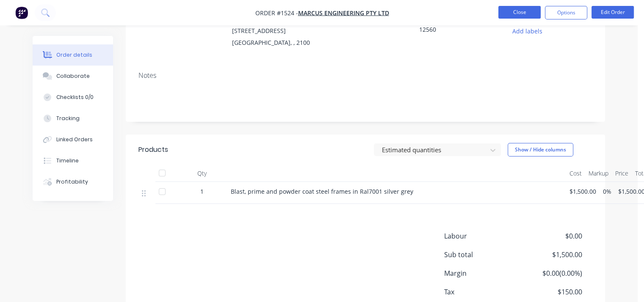 This screenshot has height=302, width=644. I want to click on button: Checklists 0/0, so click(73, 97).